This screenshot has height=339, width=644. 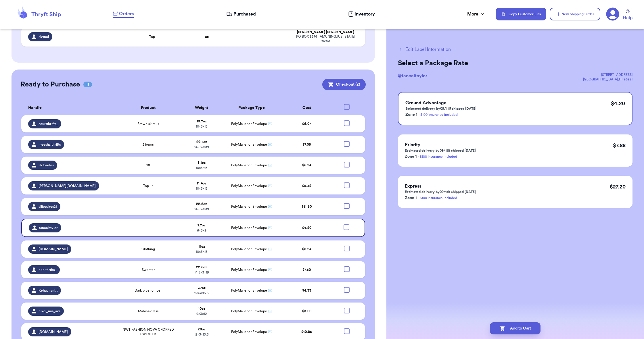 What do you see at coordinates (46, 165) in the screenshot?
I see `span: lilclosetes` at bounding box center [46, 165].